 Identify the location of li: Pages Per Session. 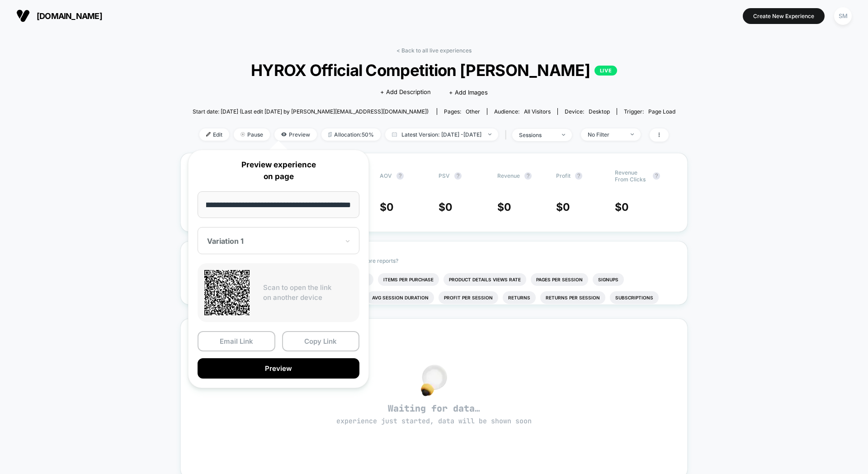
(559, 280).